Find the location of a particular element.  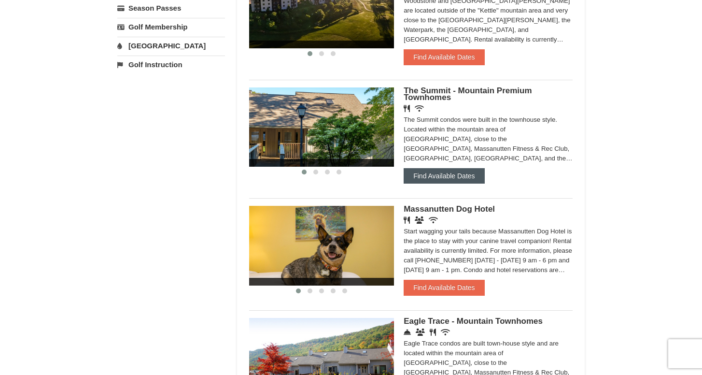

span: The Summit - Mountain Premium Townhomes is located at coordinates (467, 94).